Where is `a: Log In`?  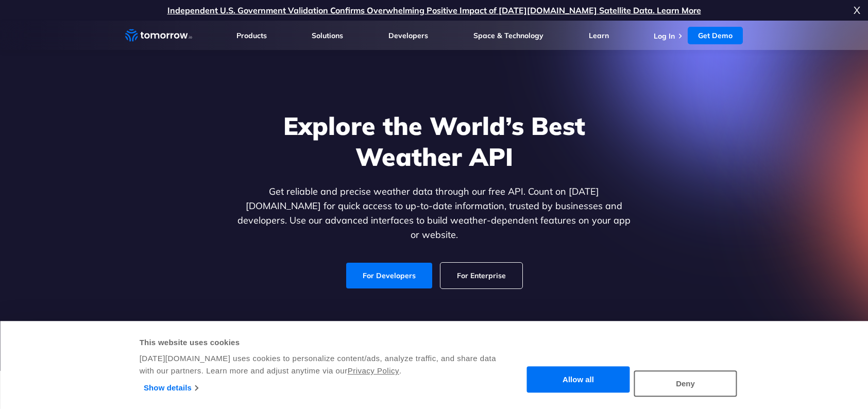 a: Log In is located at coordinates (664, 36).